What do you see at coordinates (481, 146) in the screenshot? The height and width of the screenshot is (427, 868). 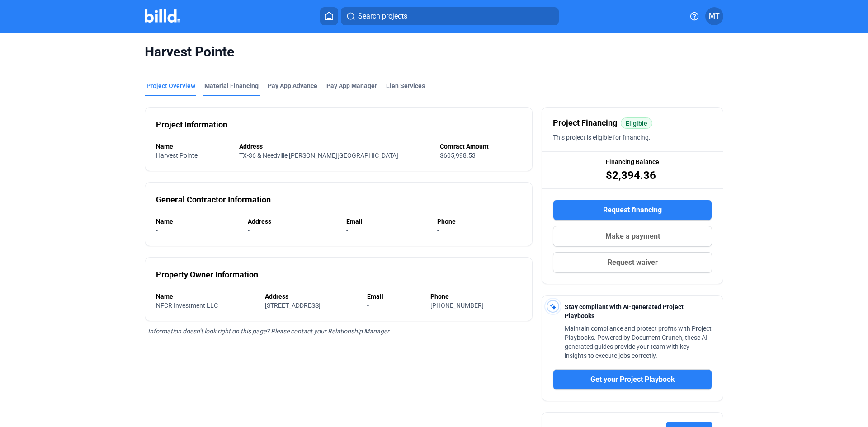 I see `div: Contract Amount` at bounding box center [481, 146].